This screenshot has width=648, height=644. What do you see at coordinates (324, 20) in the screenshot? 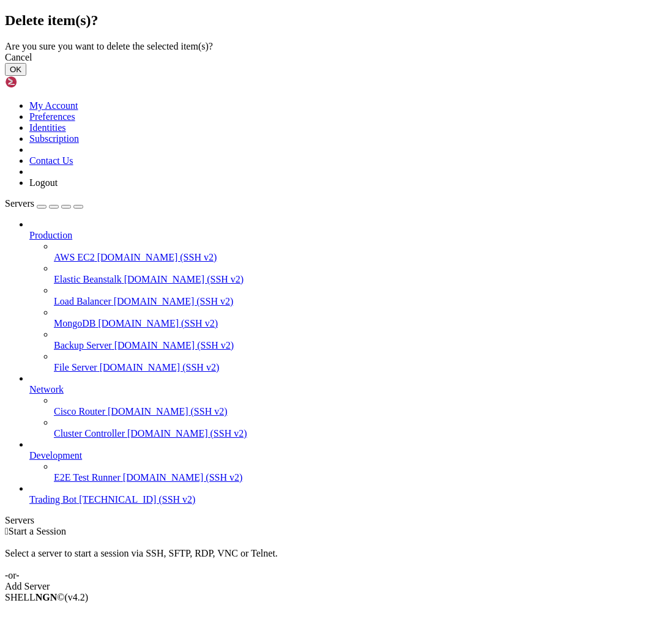
I see `h2: Delete item(s)?` at bounding box center [324, 20].